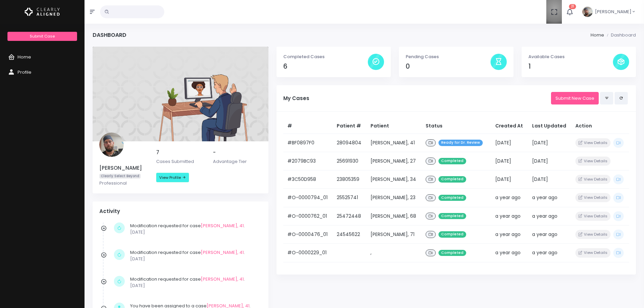 The width and height of the screenshot is (644, 308). I want to click on td: #2079BC93, so click(308, 161).